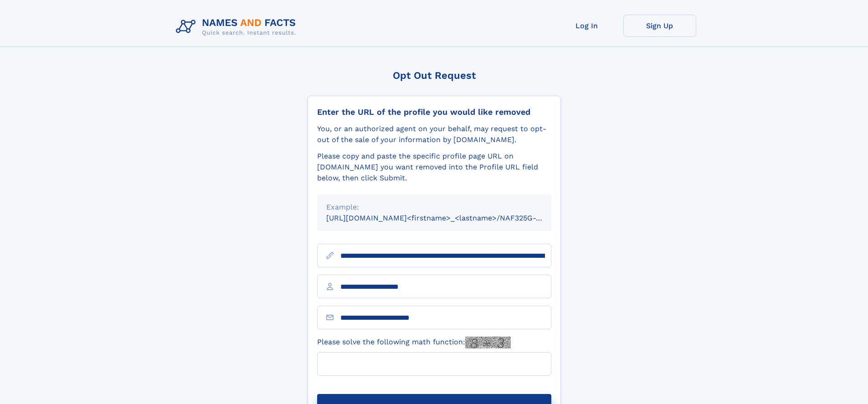 This screenshot has width=868, height=404. Describe the element at coordinates (413, 343) in the screenshot. I see `label: Please solve the following math function:` at that location.